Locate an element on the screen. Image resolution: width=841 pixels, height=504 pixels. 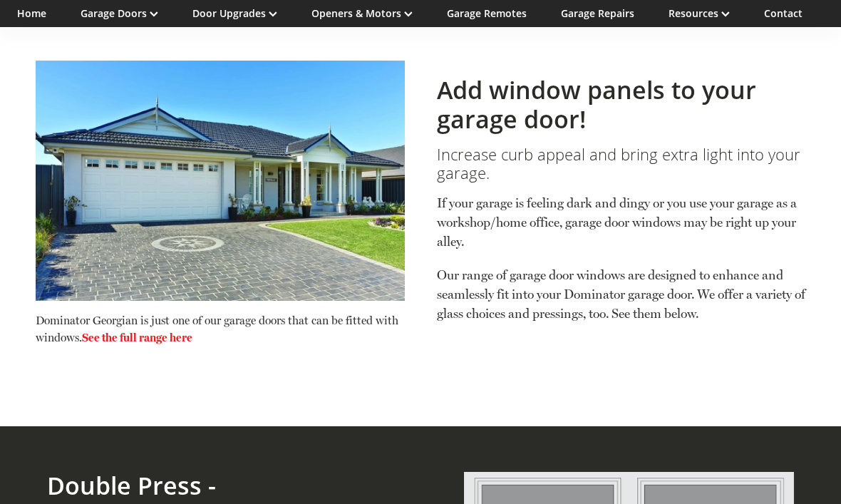
a: Contact is located at coordinates (784, 13).